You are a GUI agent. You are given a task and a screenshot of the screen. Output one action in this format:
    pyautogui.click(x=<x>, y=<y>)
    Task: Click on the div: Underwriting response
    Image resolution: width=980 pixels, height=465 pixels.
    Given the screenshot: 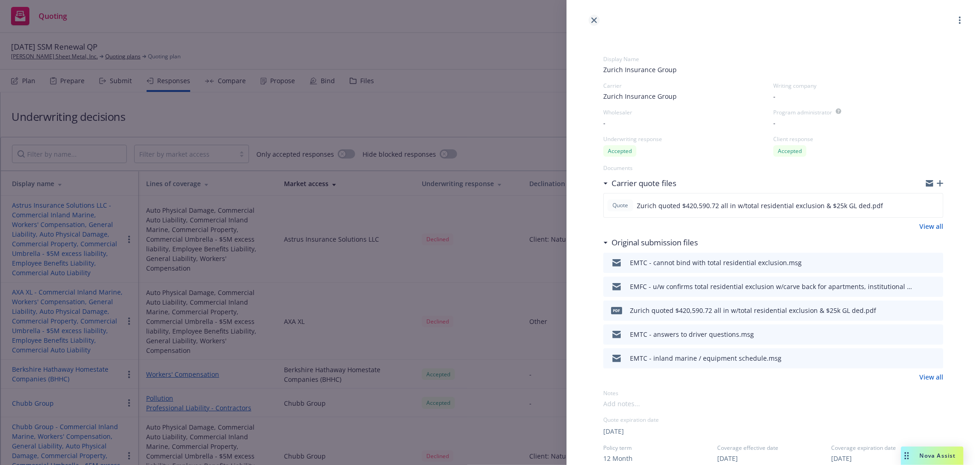 What is the action you would take?
    pyautogui.click(x=689, y=139)
    